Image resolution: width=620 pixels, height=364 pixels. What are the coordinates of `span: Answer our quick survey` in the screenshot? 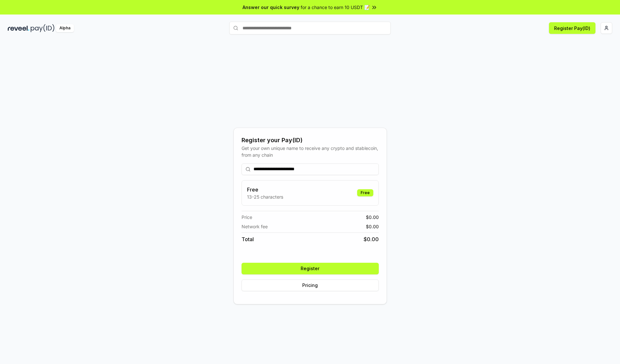 It's located at (271, 7).